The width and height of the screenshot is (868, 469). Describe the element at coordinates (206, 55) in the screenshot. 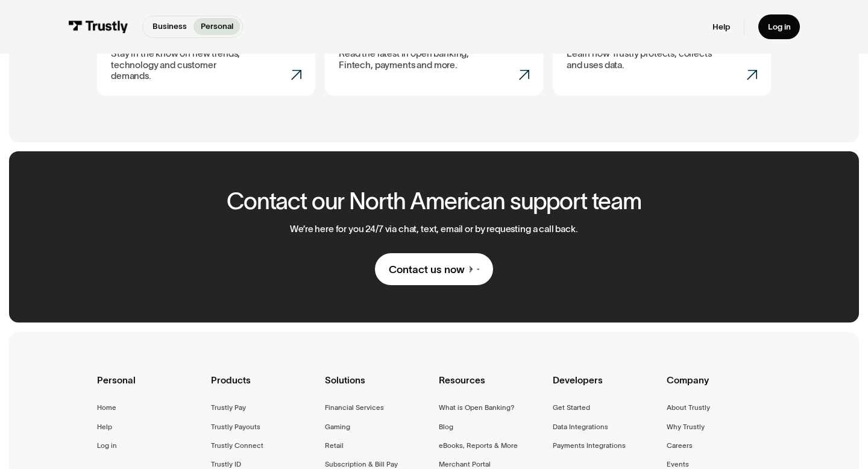

I see `a: eBooks, Reports & MoreStay in the know on new trends, technology and customer demands.` at that location.